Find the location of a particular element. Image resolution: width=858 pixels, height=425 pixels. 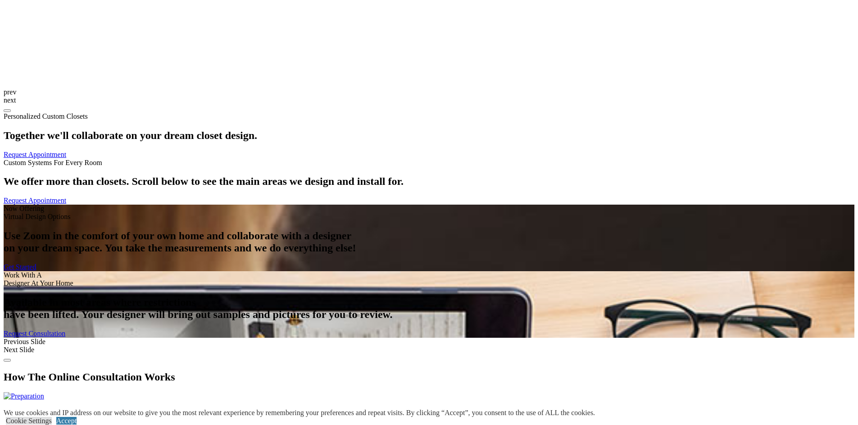

a: Accept is located at coordinates (66, 421).